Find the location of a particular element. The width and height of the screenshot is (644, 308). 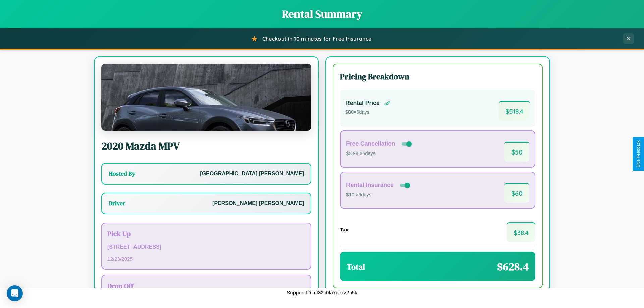

p: $3.99 × 6 days is located at coordinates (379, 154).